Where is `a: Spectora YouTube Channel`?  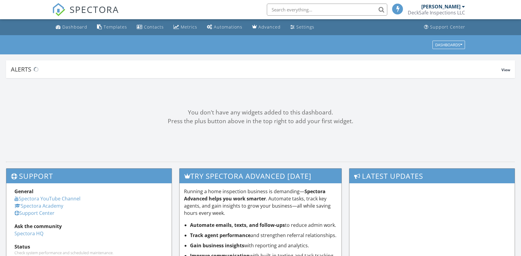
a: Spectora YouTube Channel is located at coordinates (47, 199).